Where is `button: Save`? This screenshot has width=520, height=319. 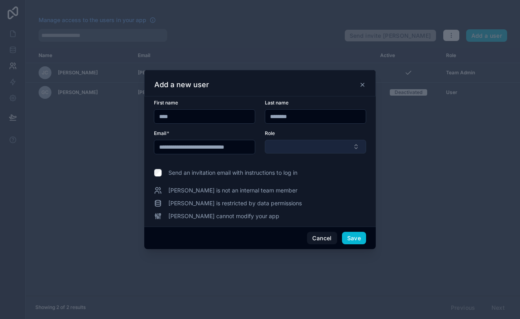 button: Save is located at coordinates (354, 238).